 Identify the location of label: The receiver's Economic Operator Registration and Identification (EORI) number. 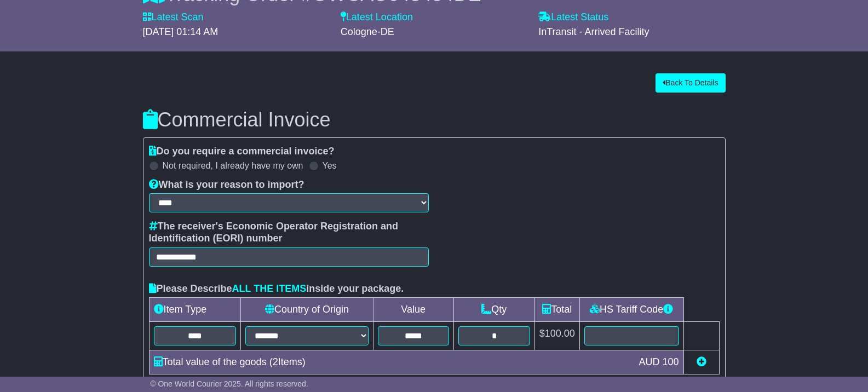
(288, 233).